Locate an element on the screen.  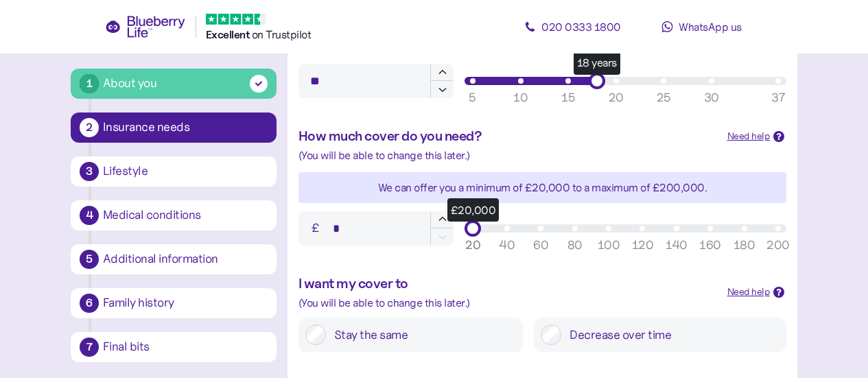
div: Lifestyle is located at coordinates (185, 171).